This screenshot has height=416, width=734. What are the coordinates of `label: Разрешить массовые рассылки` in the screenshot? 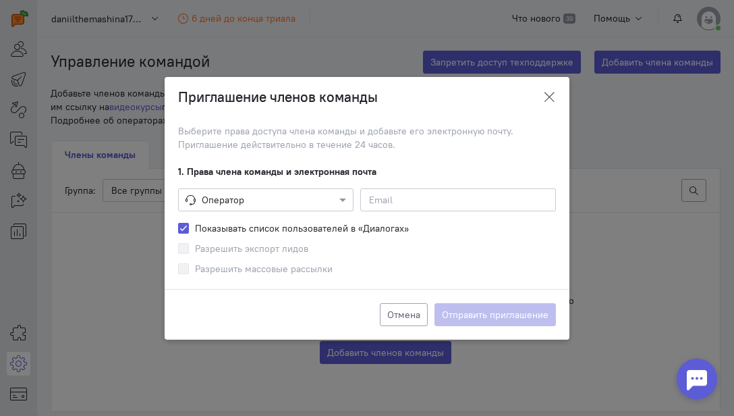 It's located at (264, 269).